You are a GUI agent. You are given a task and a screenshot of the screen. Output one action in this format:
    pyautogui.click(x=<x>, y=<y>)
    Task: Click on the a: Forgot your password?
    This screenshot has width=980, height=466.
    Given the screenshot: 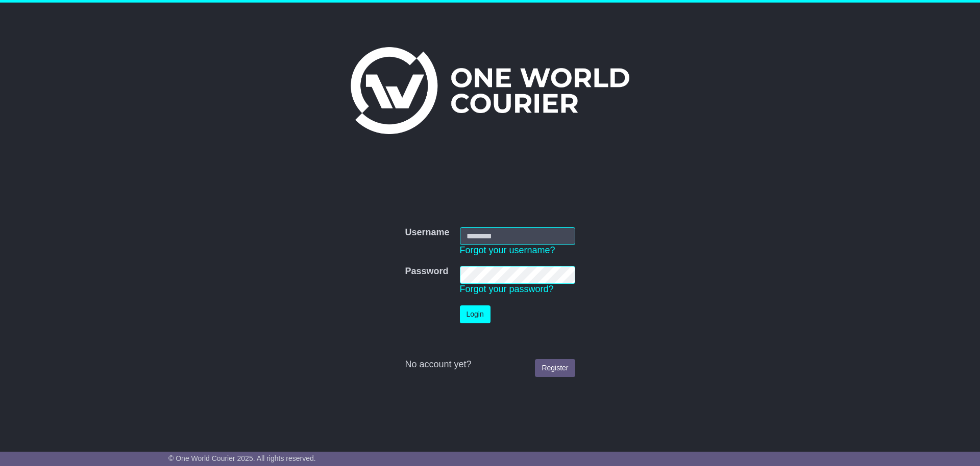 What is the action you would take?
    pyautogui.click(x=507, y=289)
    